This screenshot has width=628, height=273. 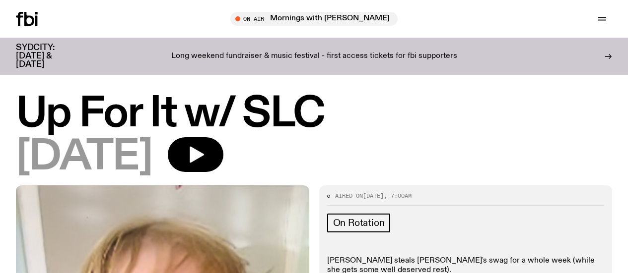 I want to click on h1: Up For It w/ SLC, so click(x=314, y=114).